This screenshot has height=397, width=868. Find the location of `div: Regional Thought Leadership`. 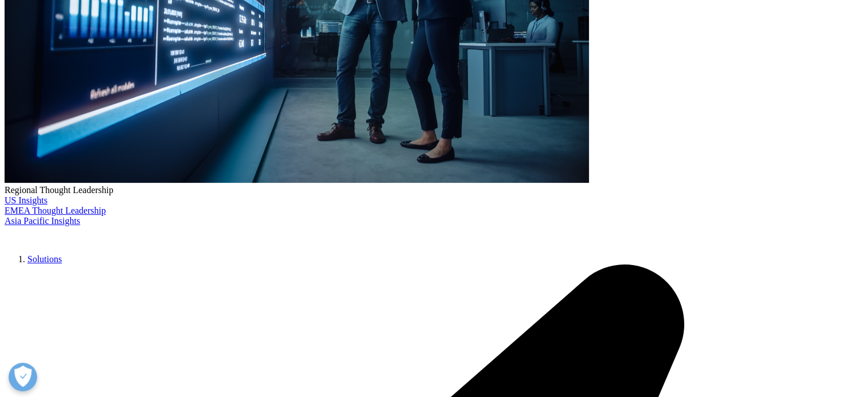

div: Regional Thought Leadership is located at coordinates (433, 190).